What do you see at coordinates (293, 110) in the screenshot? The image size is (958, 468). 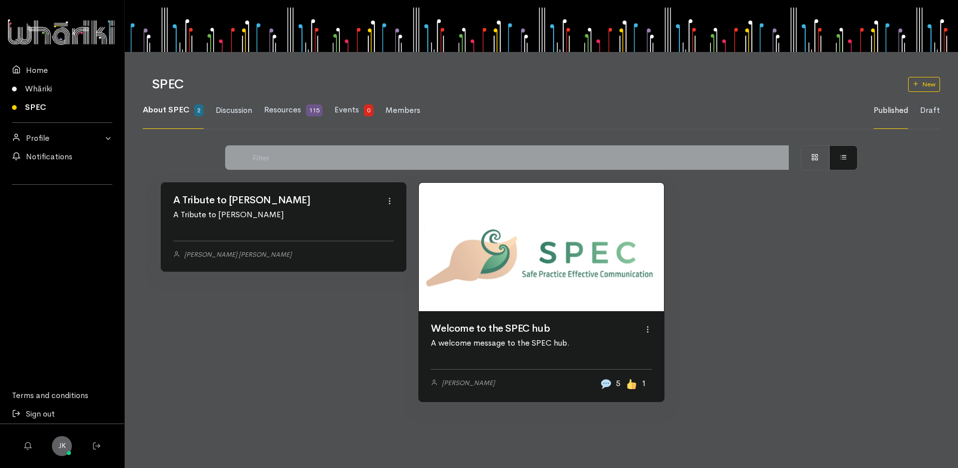 I see `a: Resources 115` at bounding box center [293, 110].